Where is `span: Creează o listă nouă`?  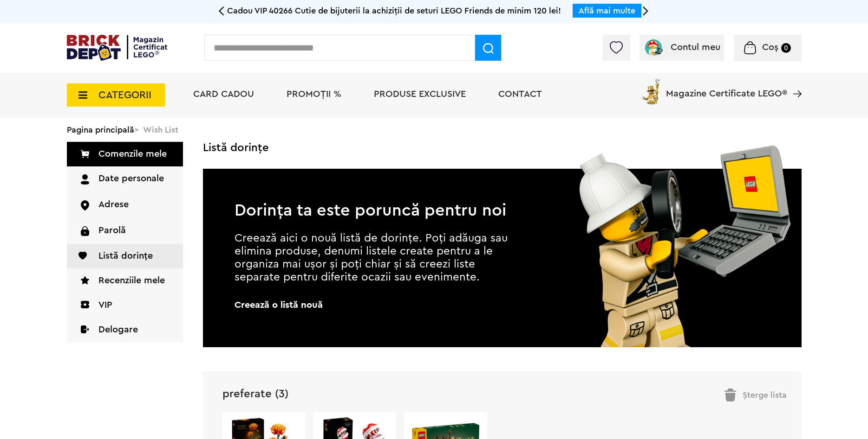
span: Creează o listă nouă is located at coordinates (372, 306).